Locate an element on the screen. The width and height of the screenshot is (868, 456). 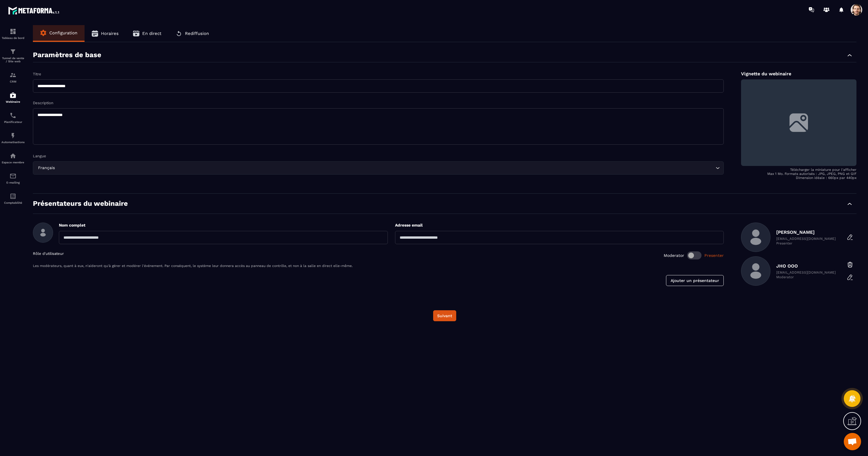
a: formationformationCRM is located at coordinates (13, 78).